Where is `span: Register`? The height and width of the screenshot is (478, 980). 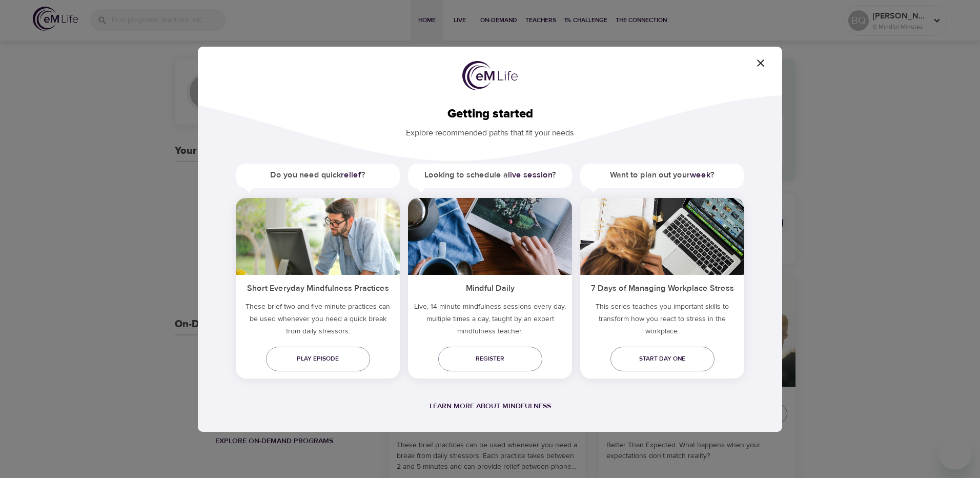
span: Register is located at coordinates (490, 359).